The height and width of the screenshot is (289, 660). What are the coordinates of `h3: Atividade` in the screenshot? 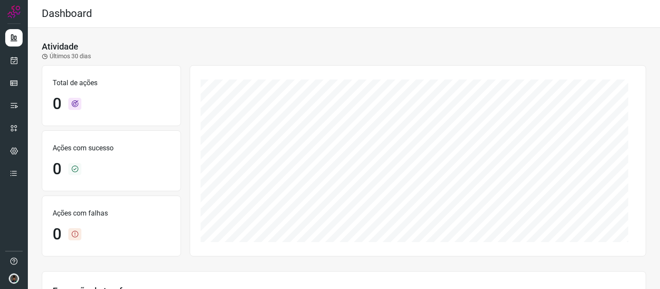 It's located at (60, 47).